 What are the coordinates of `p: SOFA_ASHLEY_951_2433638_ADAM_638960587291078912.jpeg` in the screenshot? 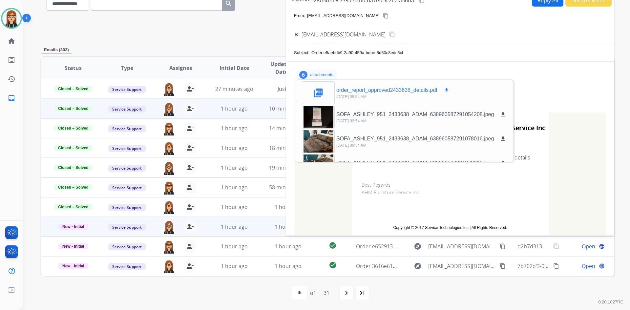 It's located at (415, 163).